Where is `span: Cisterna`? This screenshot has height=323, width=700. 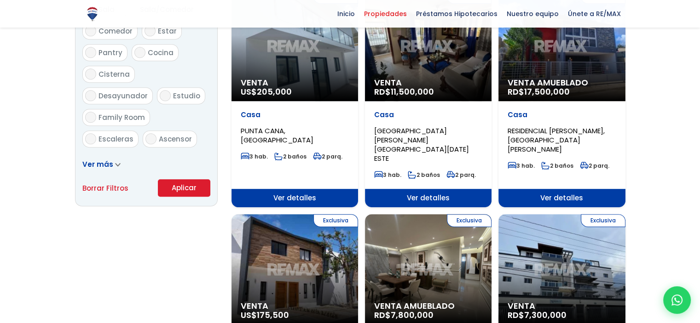
span: Cisterna is located at coordinates (114, 74).